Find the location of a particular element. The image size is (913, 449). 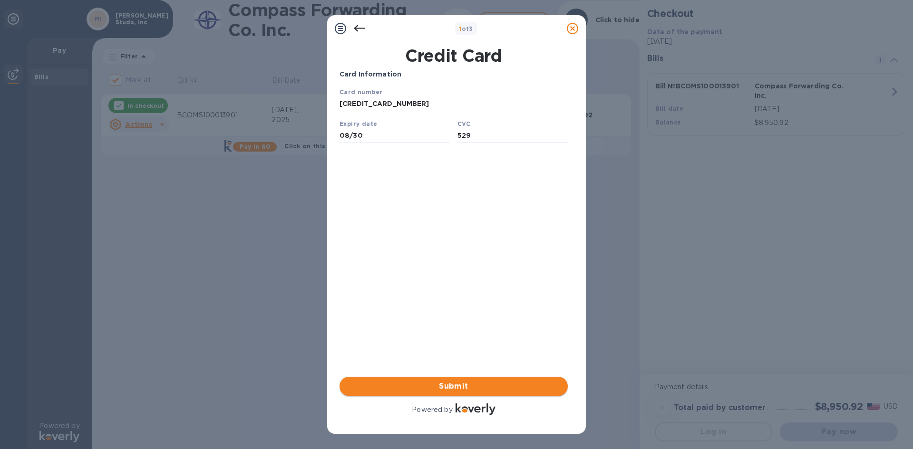

span: 1 is located at coordinates (460, 29).